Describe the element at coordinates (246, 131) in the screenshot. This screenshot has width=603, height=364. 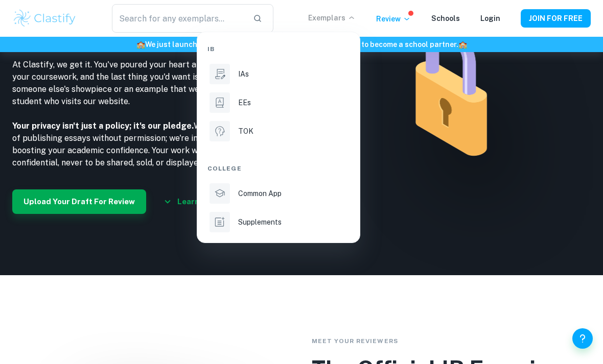
I see `p: TOK` at that location.